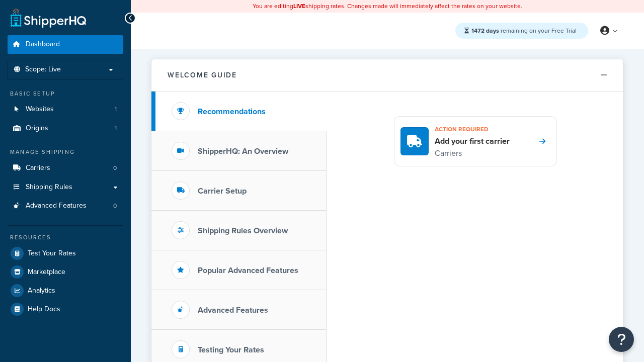 This screenshot has height=362, width=644. What do you see at coordinates (472, 153) in the screenshot?
I see `p: Carriers` at bounding box center [472, 153].